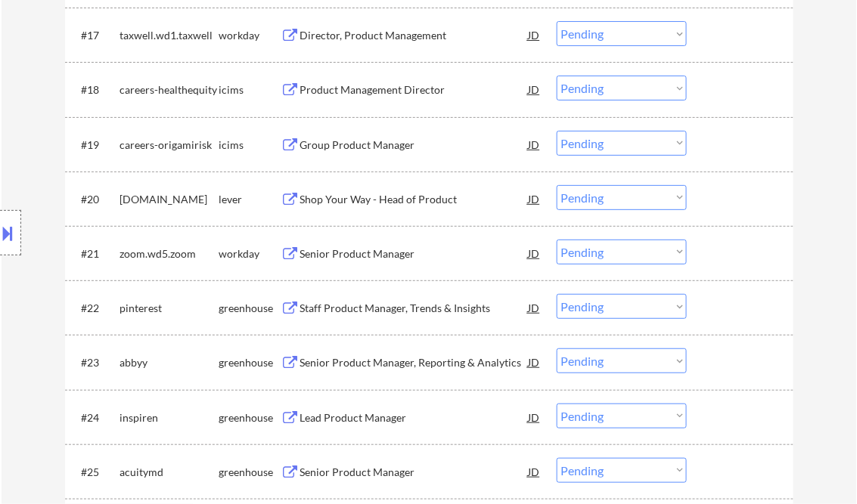 Image resolution: width=857 pixels, height=504 pixels. I want to click on div: Director, Product Management, so click(415, 35).